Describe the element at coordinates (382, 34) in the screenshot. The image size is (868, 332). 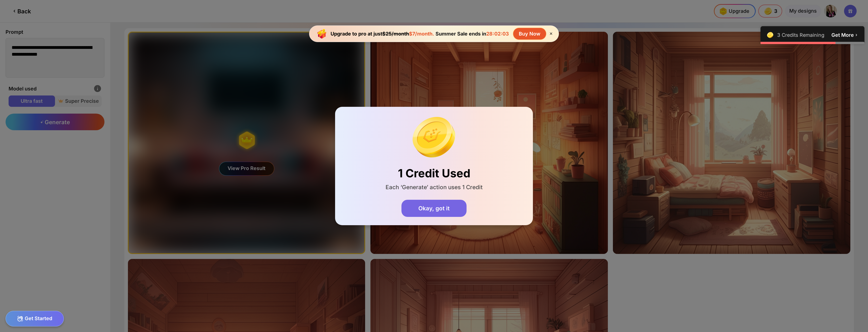
I see `div: Upgrade to pro at just` at that location.